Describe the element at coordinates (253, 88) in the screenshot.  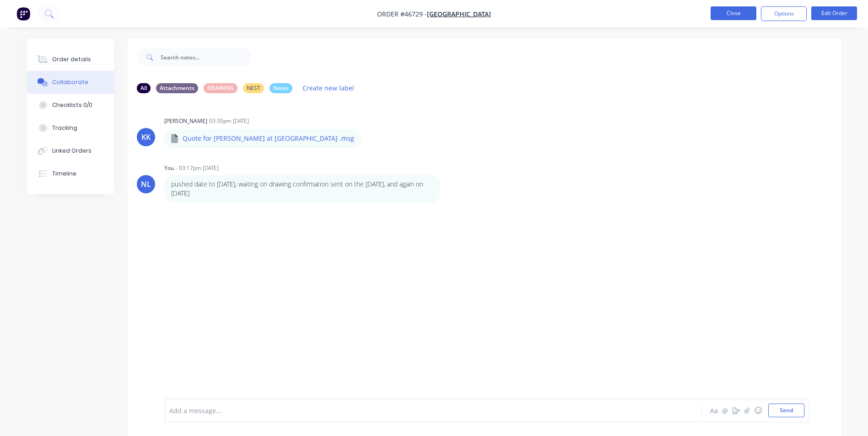
I see `div: NEST` at that location.